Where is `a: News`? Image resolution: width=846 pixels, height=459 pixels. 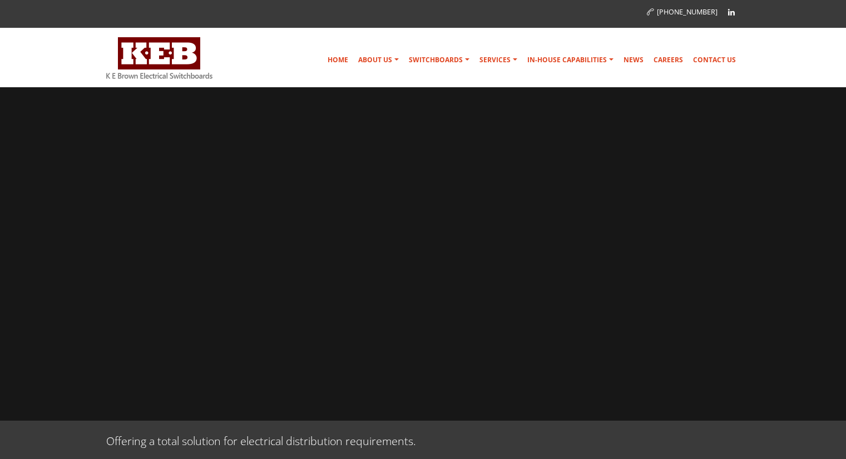 a: News is located at coordinates (633, 60).